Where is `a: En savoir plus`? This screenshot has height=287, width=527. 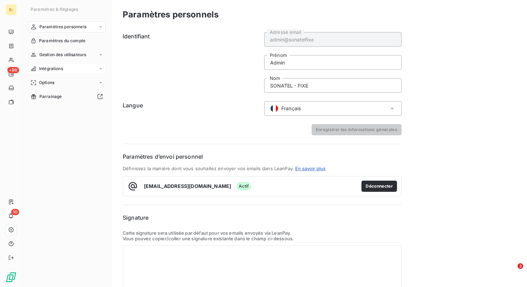 a: En savoir plus is located at coordinates (310, 168).